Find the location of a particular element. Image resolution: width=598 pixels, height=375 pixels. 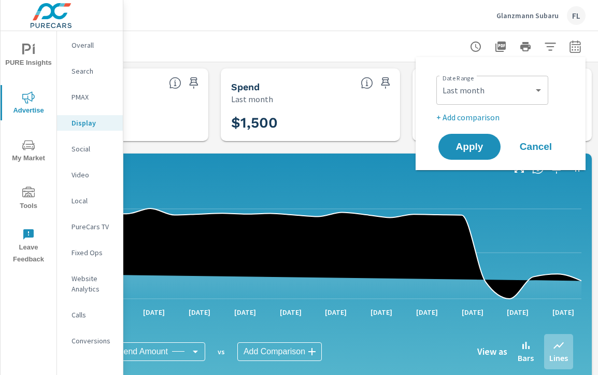

div: Social is located at coordinates (90, 149).